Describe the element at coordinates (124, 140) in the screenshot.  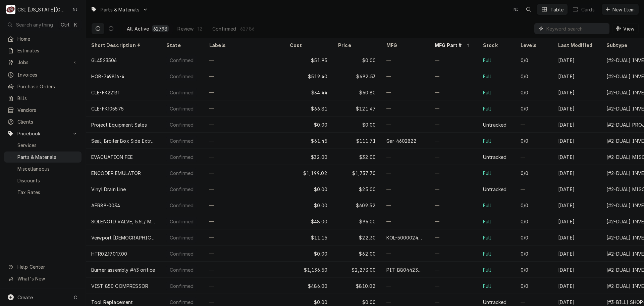
I see `div: Seal, Broiler Box Side Extrude` at that location.